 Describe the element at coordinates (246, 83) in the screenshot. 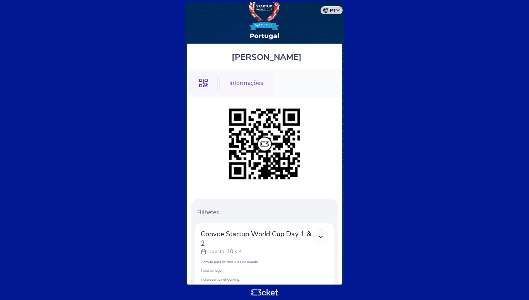

I see `div: Informações` at that location.